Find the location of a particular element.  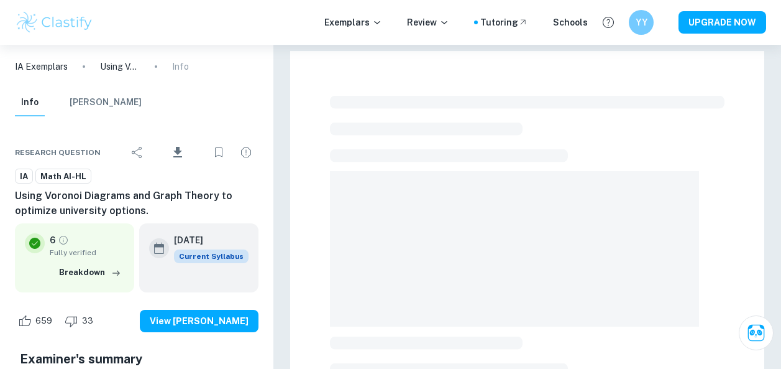

button: Ask Clai is located at coordinates (756, 333).